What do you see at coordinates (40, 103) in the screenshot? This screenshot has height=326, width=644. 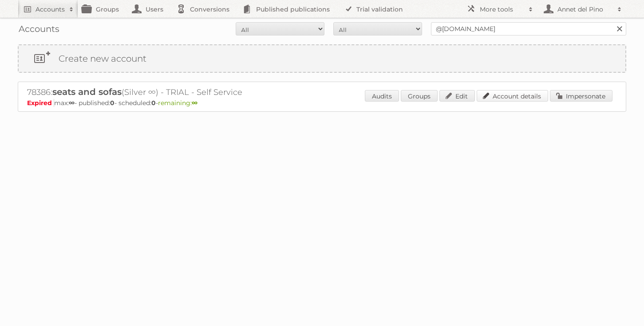 I see `span: Expired` at bounding box center [40, 103].